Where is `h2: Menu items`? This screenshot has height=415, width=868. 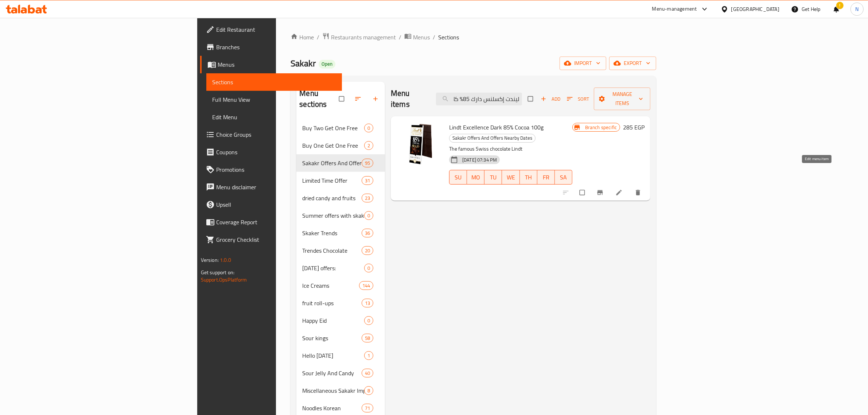 h2: Menu items is located at coordinates (409, 99).